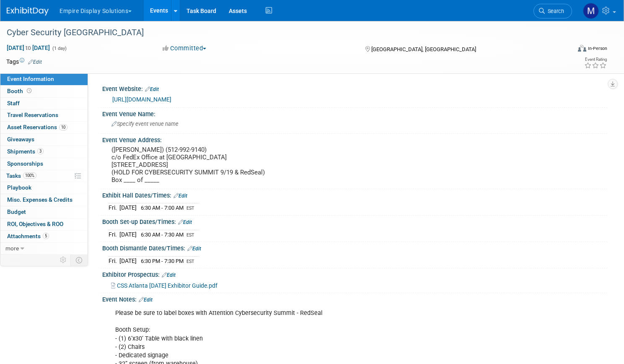 The width and height of the screenshot is (624, 364). I want to click on span: 6:30 AM - 7:00 AM, so click(163, 208).